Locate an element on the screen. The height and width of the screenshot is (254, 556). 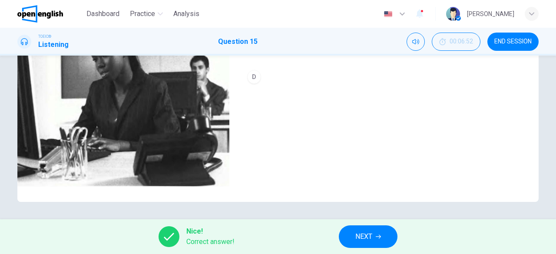
span: END SESSION is located at coordinates (513, 42).